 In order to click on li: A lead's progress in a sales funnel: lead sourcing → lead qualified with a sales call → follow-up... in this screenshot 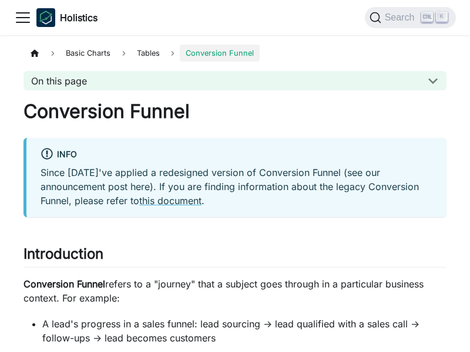, I will do `click(244, 331)`.